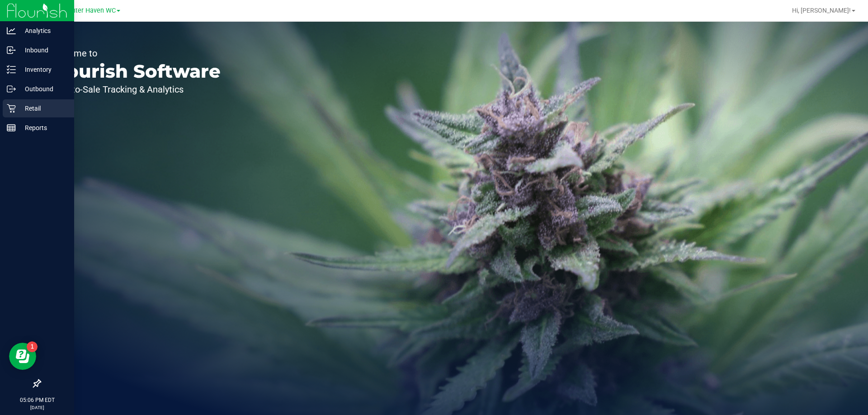 The image size is (868, 415). Describe the element at coordinates (134, 53) in the screenshot. I see `p: Welcome to` at that location.